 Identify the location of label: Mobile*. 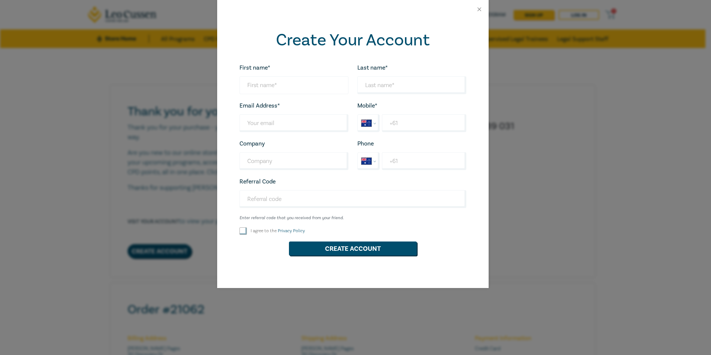
(367, 106).